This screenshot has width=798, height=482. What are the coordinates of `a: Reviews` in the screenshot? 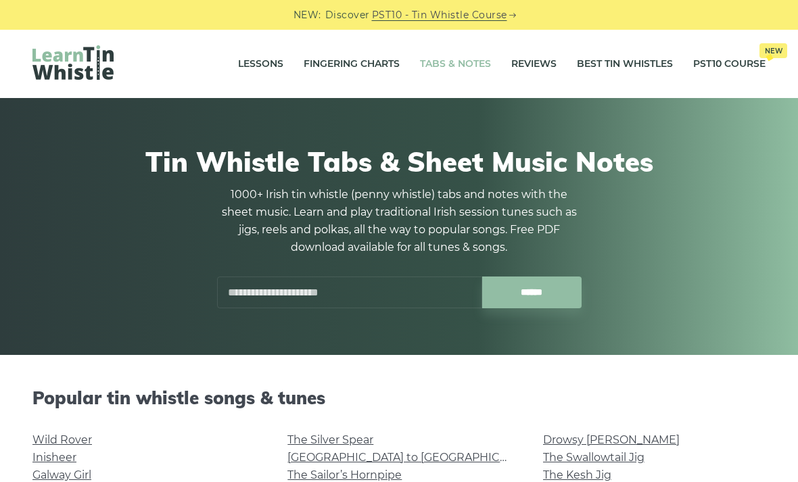 It's located at (534, 64).